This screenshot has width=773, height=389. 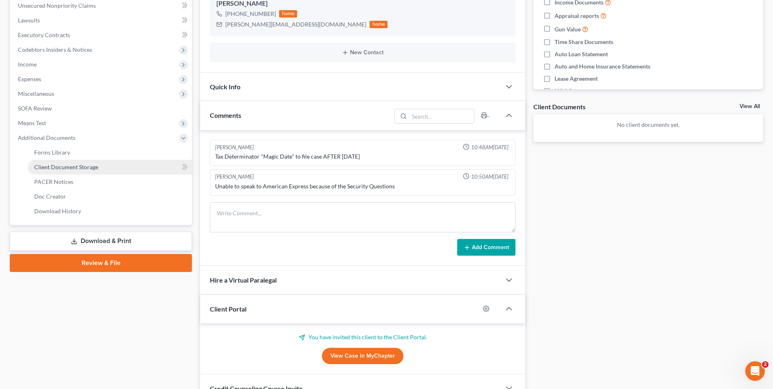 I want to click on button: Add Comment, so click(x=486, y=247).